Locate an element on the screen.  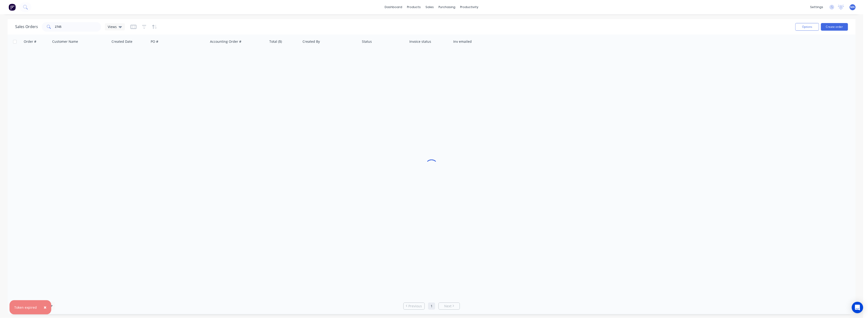
div: Created By is located at coordinates (311, 41).